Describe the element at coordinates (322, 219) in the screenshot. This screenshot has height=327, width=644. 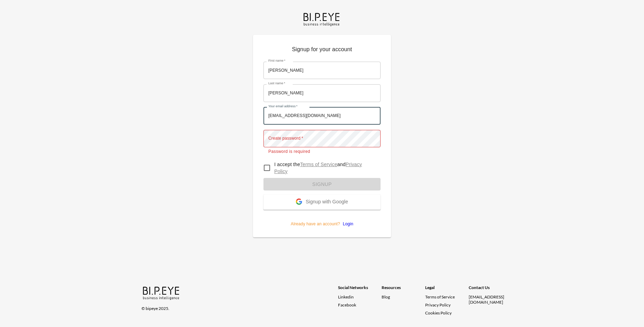
I see `p: Already have an account?` at that location.